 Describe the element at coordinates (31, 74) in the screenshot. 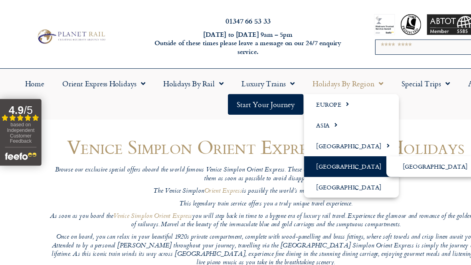

I see `a: Home` at that location.